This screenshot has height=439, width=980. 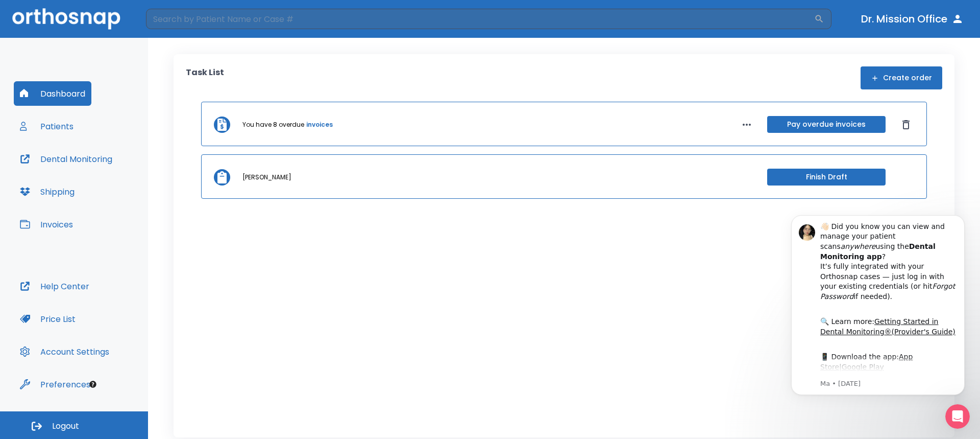 What do you see at coordinates (113, 181) in the screenshot?
I see `p: Message from Ma, sent 1w ago` at bounding box center [113, 181].